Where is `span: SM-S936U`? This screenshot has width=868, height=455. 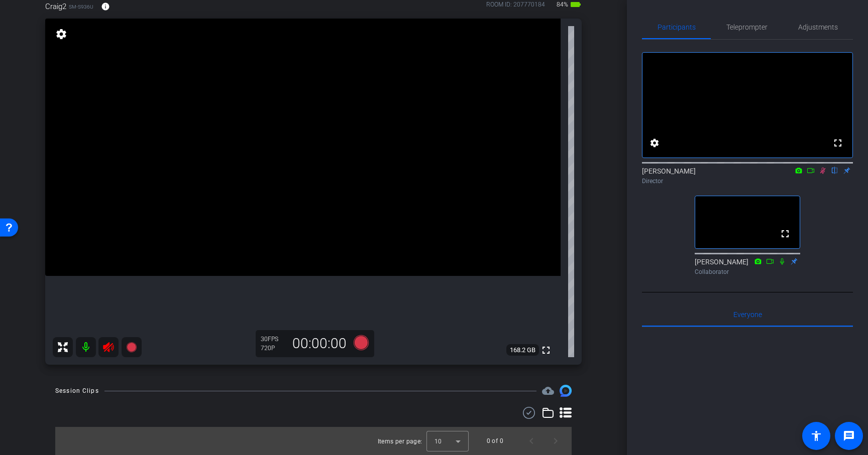
span: SM-S936U is located at coordinates (81, 6).